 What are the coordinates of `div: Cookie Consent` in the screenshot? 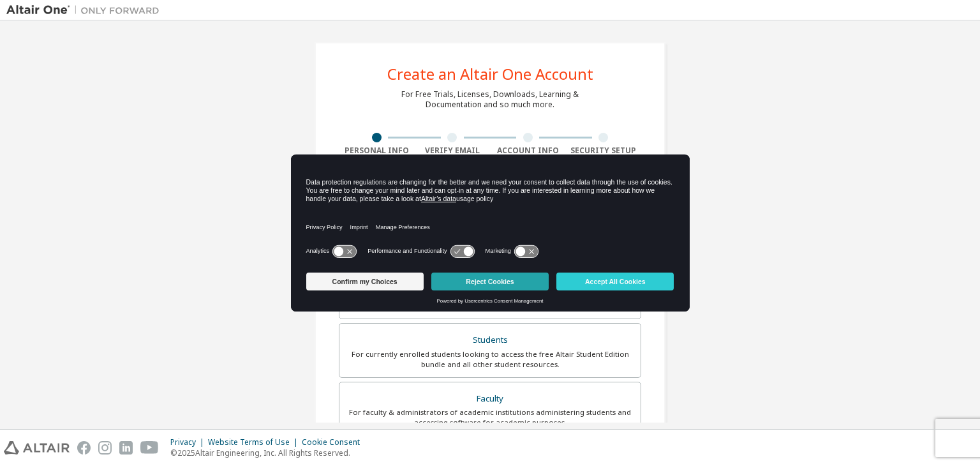 It's located at (334, 442).